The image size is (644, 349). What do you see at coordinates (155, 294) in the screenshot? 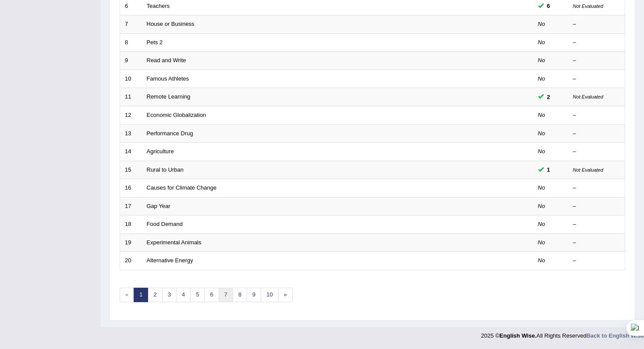
I see `a: 2` at bounding box center [155, 294].